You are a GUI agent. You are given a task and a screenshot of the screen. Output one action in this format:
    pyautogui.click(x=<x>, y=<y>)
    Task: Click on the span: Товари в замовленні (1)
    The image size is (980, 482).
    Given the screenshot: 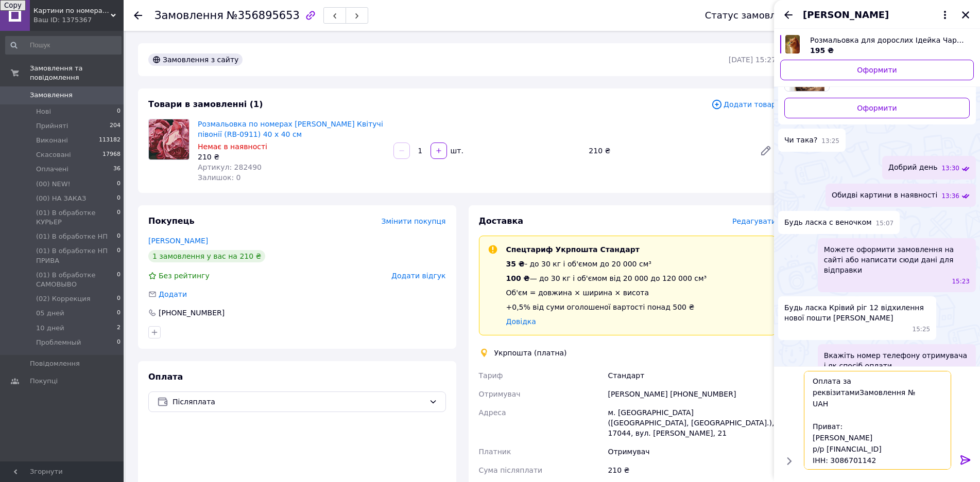 What is the action you would take?
    pyautogui.click(x=206, y=104)
    